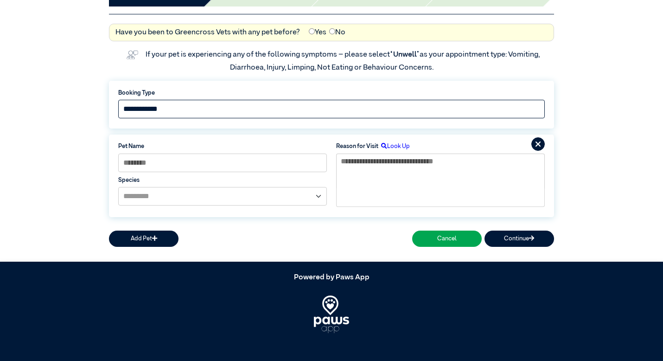  What do you see at coordinates (343, 61) in the screenshot?
I see `label: If your pet is experiencing any of the following symptoms – please select as your appointment typ...` at bounding box center [343, 61].